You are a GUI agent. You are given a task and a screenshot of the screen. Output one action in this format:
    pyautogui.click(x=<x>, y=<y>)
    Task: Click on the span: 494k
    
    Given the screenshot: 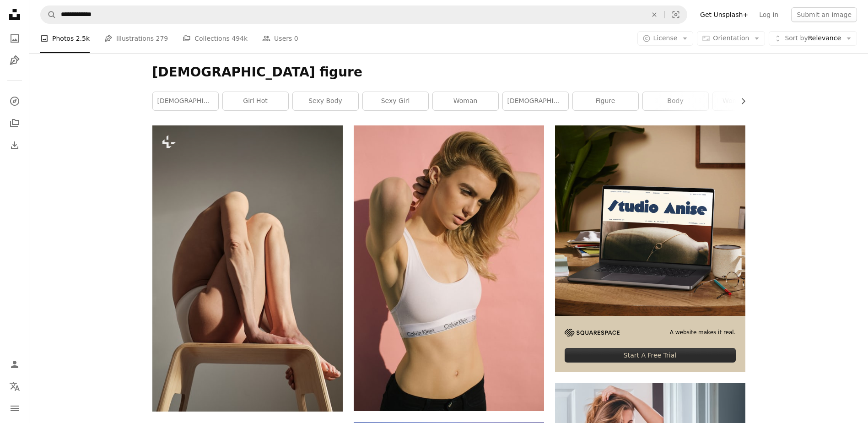 What is the action you would take?
    pyautogui.click(x=239, y=39)
    